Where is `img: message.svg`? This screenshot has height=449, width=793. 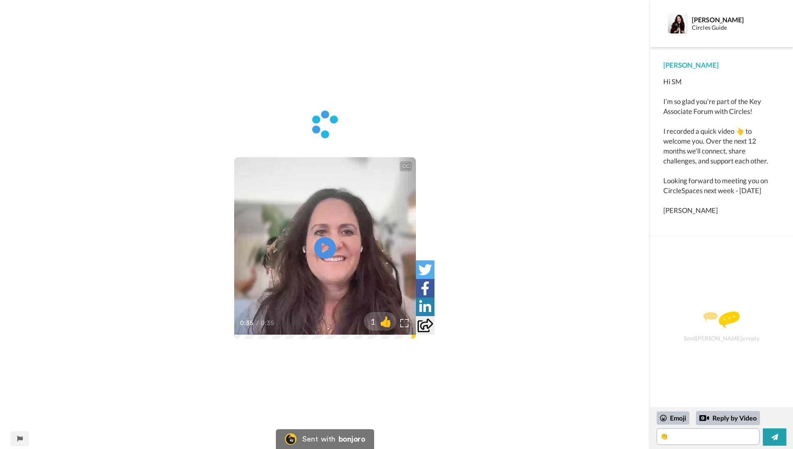
img: message.svg is located at coordinates (721, 320).